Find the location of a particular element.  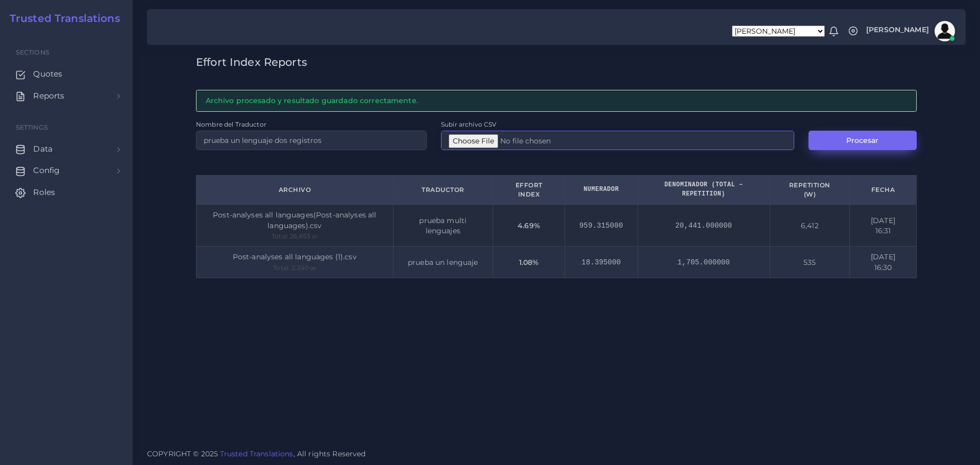

td: 18.395000 is located at coordinates (601, 263).